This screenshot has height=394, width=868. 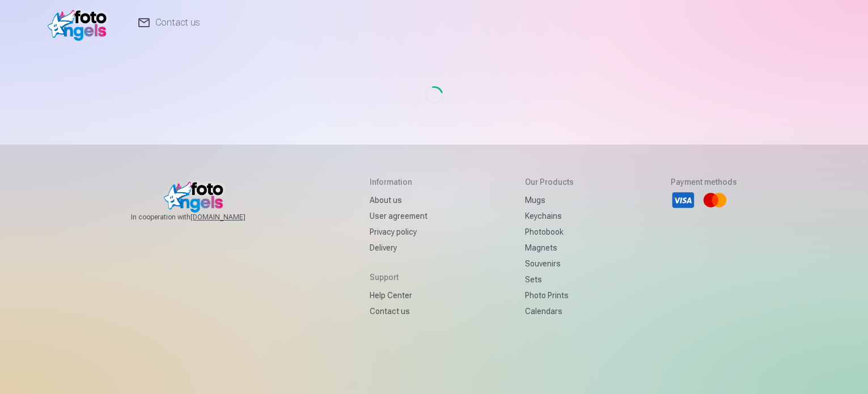 I want to click on a: Delivery, so click(x=399, y=247).